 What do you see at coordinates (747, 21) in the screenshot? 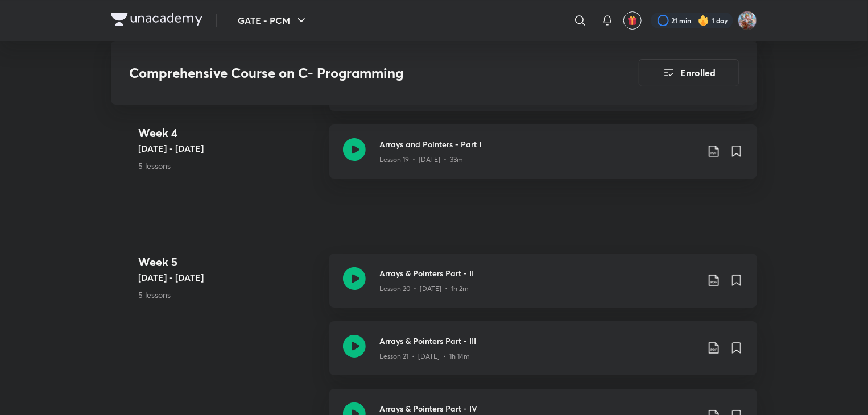
I see `img: Divya` at bounding box center [747, 21].